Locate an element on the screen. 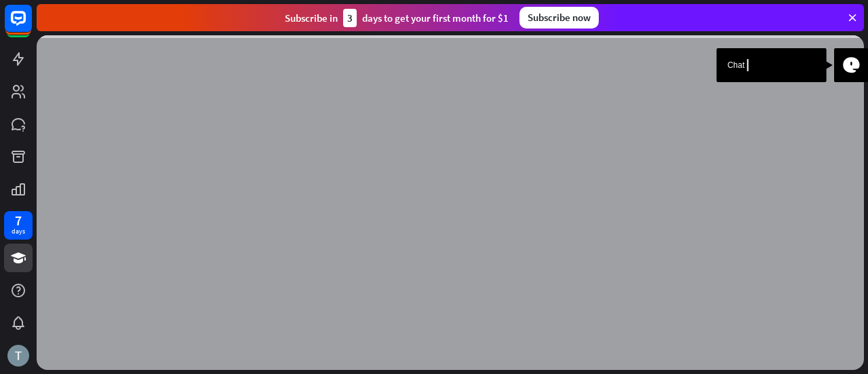  div: 7 is located at coordinates (19, 221).